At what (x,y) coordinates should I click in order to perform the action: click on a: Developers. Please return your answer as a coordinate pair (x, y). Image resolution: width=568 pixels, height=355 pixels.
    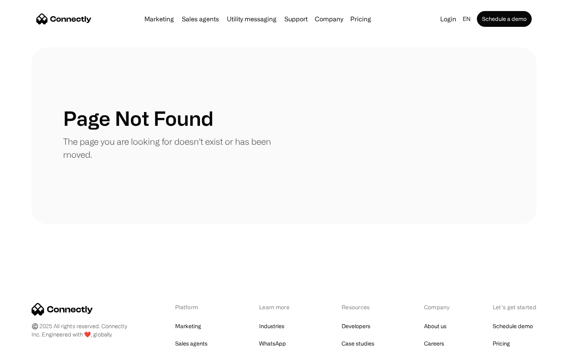
    Looking at the image, I should click on (356, 326).